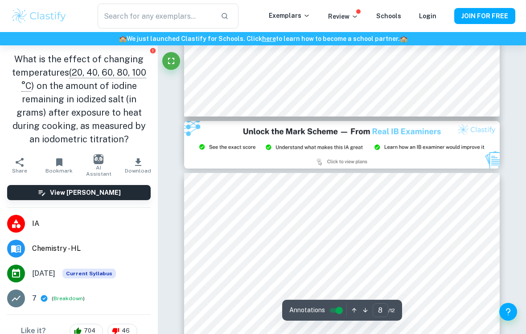  I want to click on span: AI Assistant, so click(98, 171).